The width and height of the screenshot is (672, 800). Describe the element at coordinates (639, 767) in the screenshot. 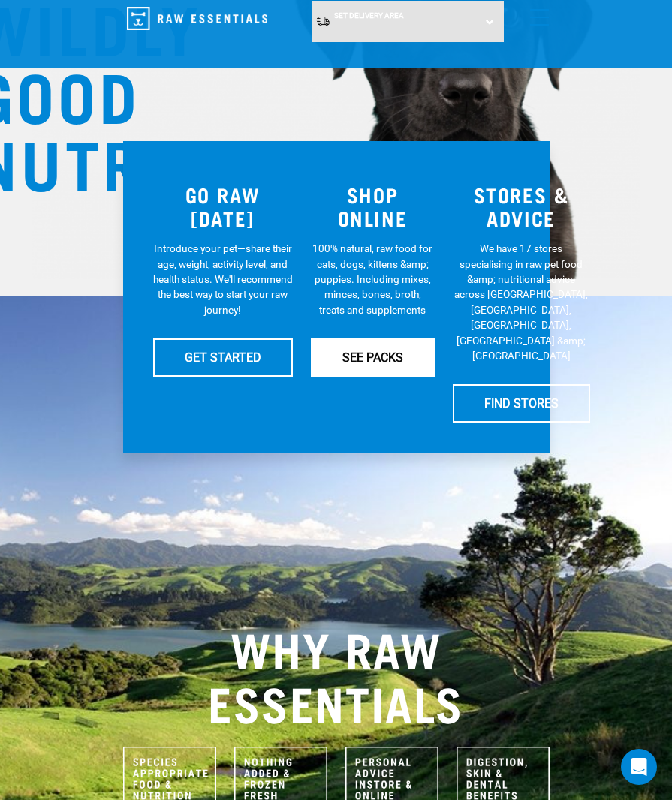

I see `div: Open Intercom Messenger` at that location.